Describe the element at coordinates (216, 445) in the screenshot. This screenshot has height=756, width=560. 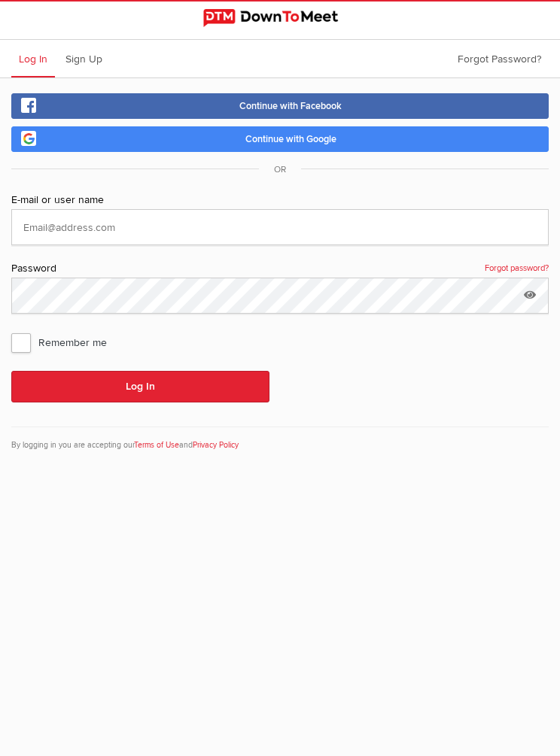
I see `a: Privacy Policy` at that location.